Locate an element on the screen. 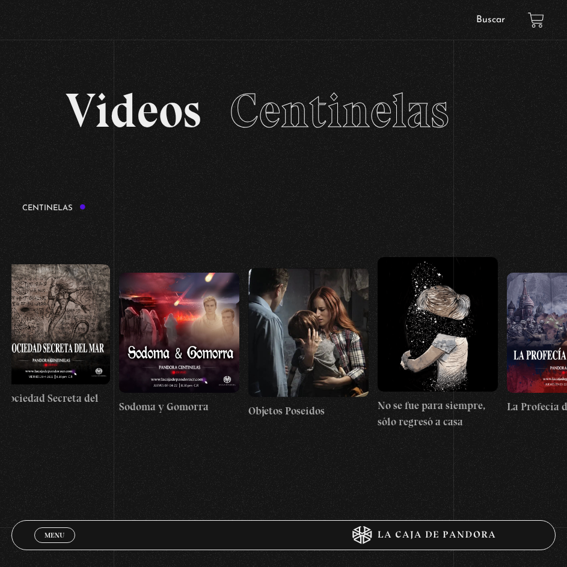 The height and width of the screenshot is (567, 567). h4: Sodoma y Gomorra is located at coordinates (179, 407).